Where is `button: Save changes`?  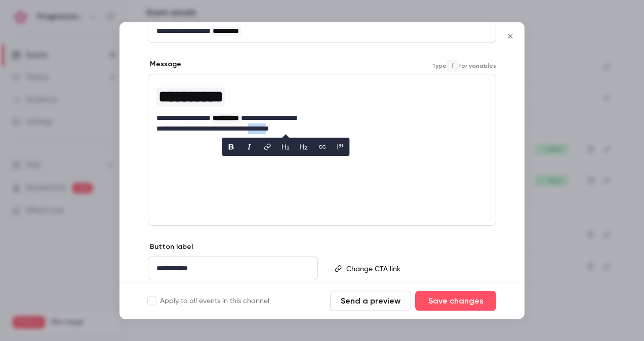 button: Save changes is located at coordinates (456, 301).